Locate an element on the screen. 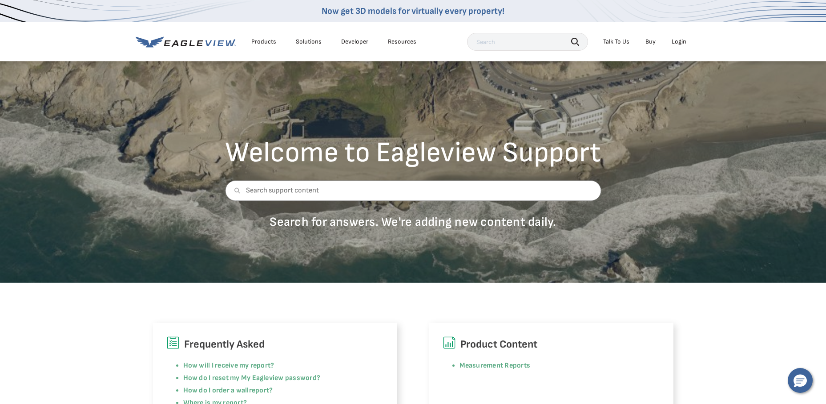  a: report is located at coordinates (259, 391).